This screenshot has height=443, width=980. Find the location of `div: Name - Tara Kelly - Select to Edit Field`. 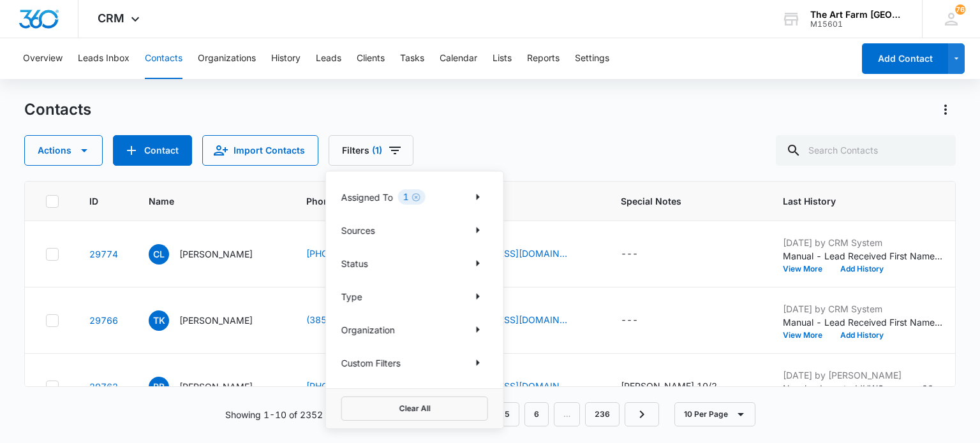

div: Name - Tara Kelly - Select to Edit Field is located at coordinates (212, 320).